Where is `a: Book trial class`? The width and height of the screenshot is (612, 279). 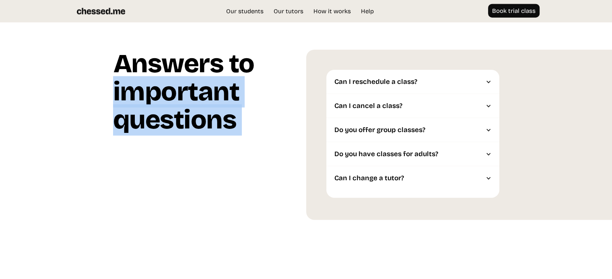
a: Book trial class is located at coordinates (513, 11).